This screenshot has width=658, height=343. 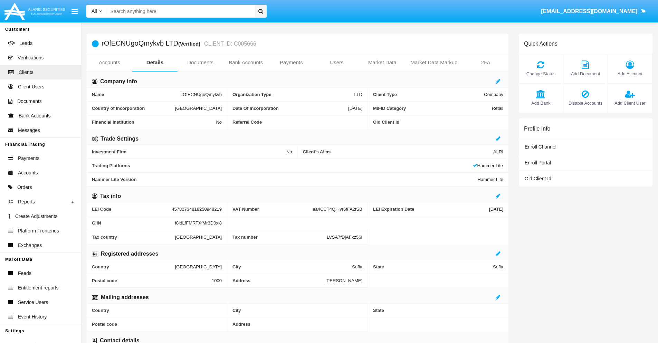 I want to click on div: (Verified), so click(x=190, y=43).